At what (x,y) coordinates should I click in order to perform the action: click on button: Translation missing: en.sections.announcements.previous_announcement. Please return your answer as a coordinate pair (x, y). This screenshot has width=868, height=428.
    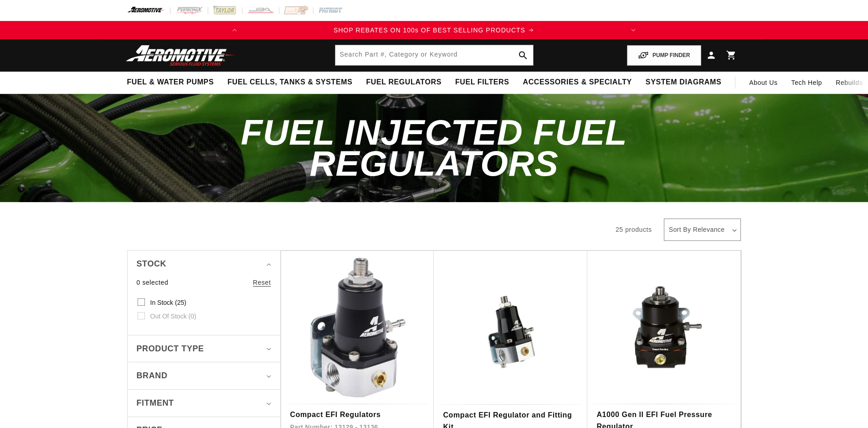
    Looking at the image, I should click on (235, 30).